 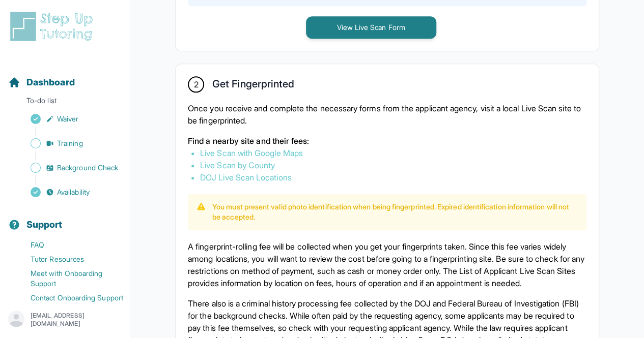 I want to click on a: Availability, so click(x=69, y=192).